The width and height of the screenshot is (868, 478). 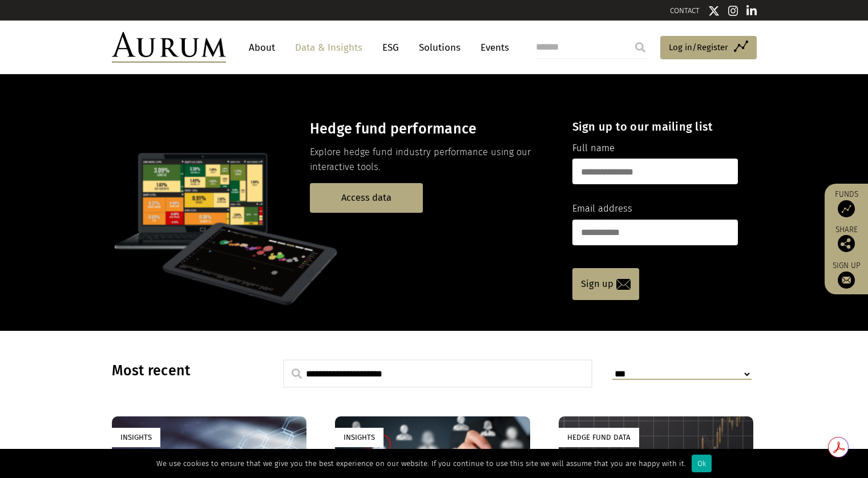 I want to click on img: search.svg, so click(x=296, y=374).